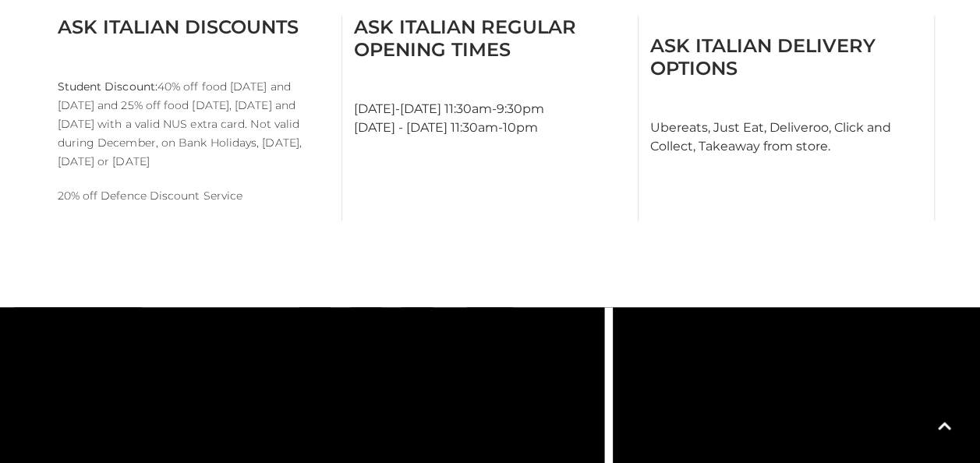 This screenshot has width=980, height=463. I want to click on h3: ASK Italian Discounts, so click(194, 27).